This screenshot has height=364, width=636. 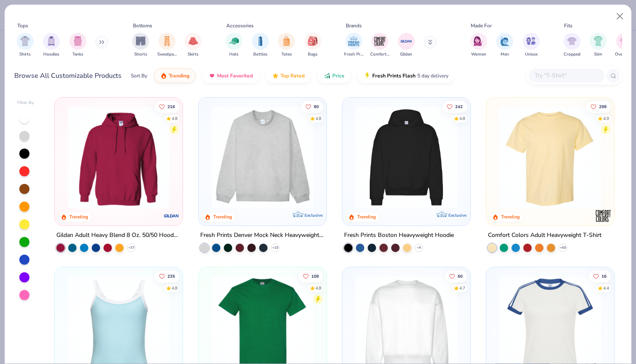 What do you see at coordinates (287, 45) in the screenshot?
I see `div: filter for Totes` at bounding box center [287, 45].